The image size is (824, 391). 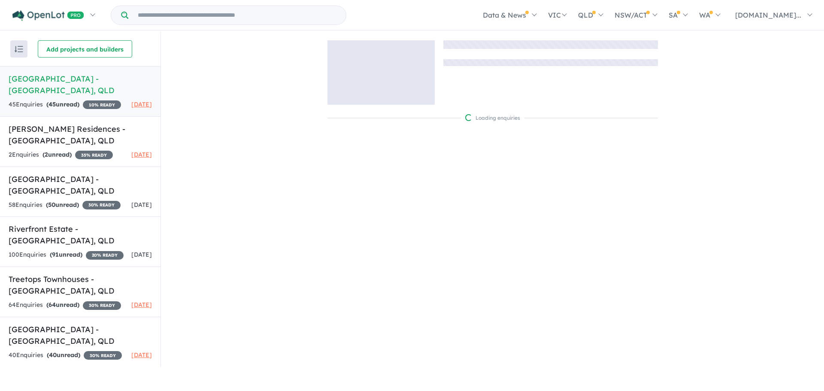 I want to click on img: Openlot PRO Logo White, so click(x=48, y=15).